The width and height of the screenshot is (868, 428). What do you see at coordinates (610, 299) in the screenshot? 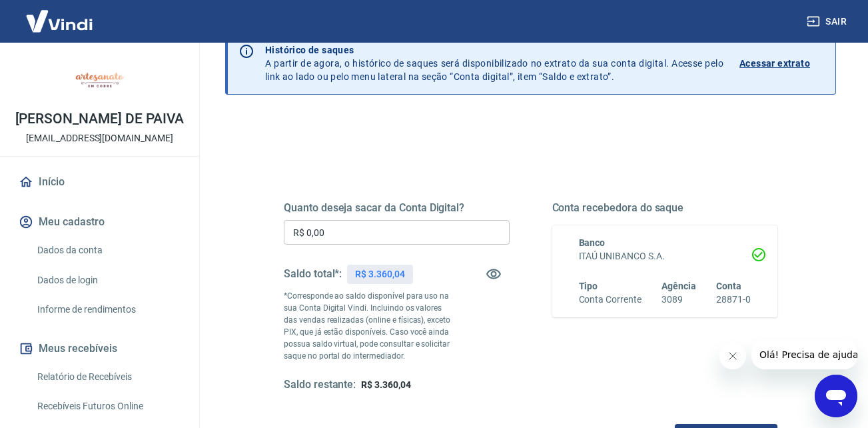
I see `h6: Conta Corrente` at bounding box center [610, 299].